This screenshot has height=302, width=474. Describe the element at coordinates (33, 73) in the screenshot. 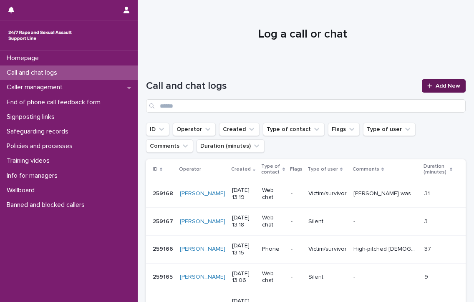

I see `p: Call and chat logs` at that location.